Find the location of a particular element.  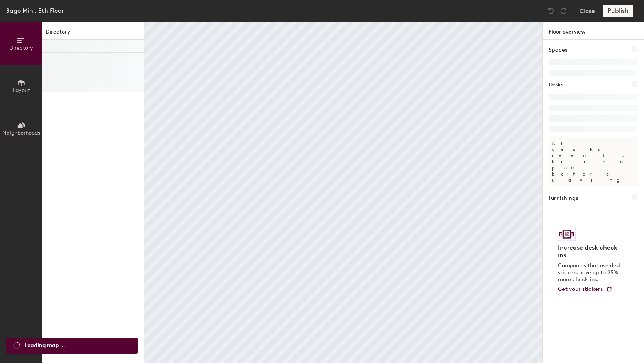

button: Close is located at coordinates (587, 11).